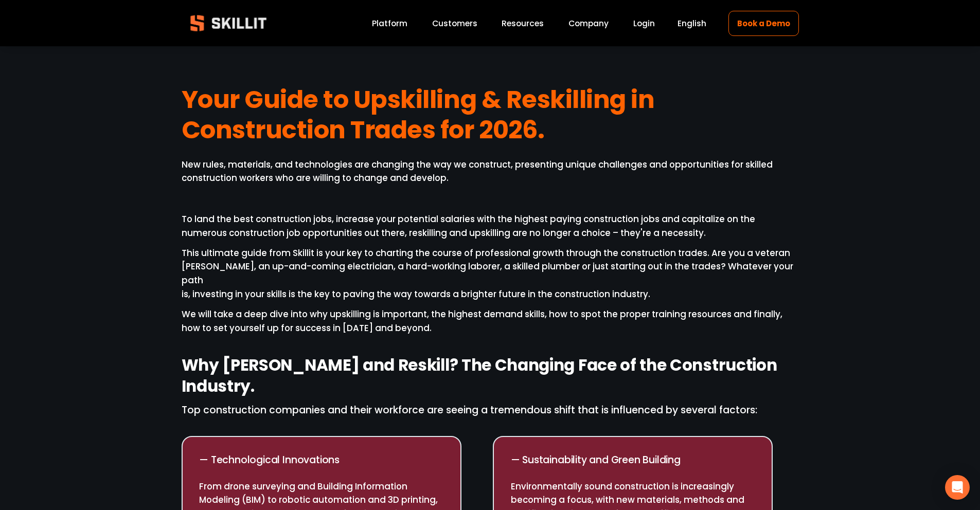  What do you see at coordinates (644, 23) in the screenshot?
I see `a: Login` at bounding box center [644, 23].